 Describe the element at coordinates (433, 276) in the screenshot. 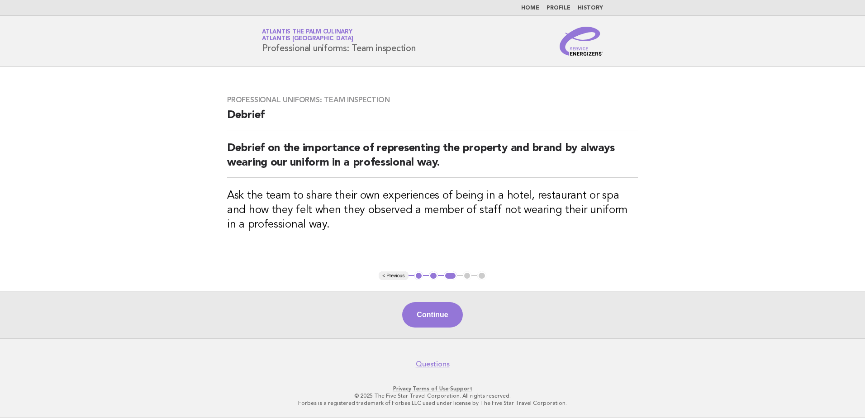

I see `button: 2` at that location.